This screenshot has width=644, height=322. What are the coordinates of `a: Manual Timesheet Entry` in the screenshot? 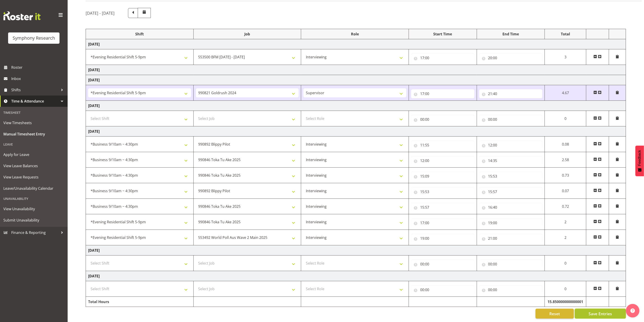 It's located at (34, 134).